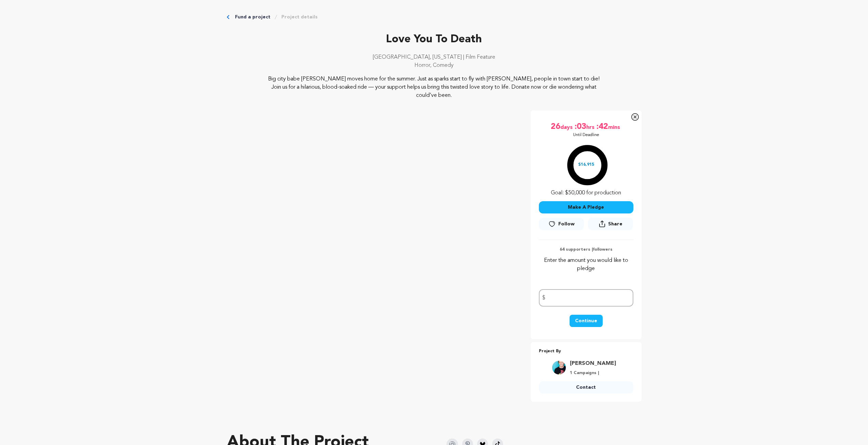 This screenshot has width=868, height=445. What do you see at coordinates (434, 40) in the screenshot?
I see `p: Love You To Death` at bounding box center [434, 40].